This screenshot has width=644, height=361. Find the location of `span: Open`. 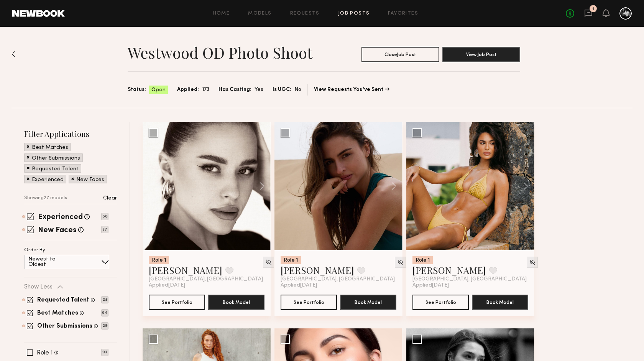

span: Open is located at coordinates (159, 90).